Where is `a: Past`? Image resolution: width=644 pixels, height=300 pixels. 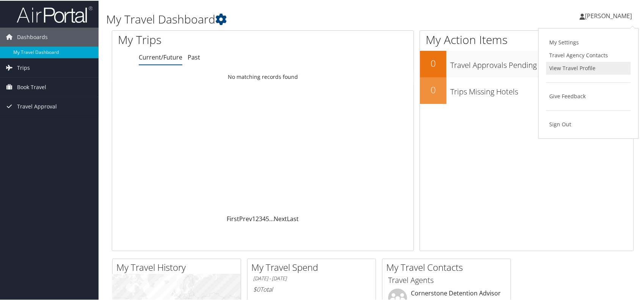
a: Past is located at coordinates (194, 57).